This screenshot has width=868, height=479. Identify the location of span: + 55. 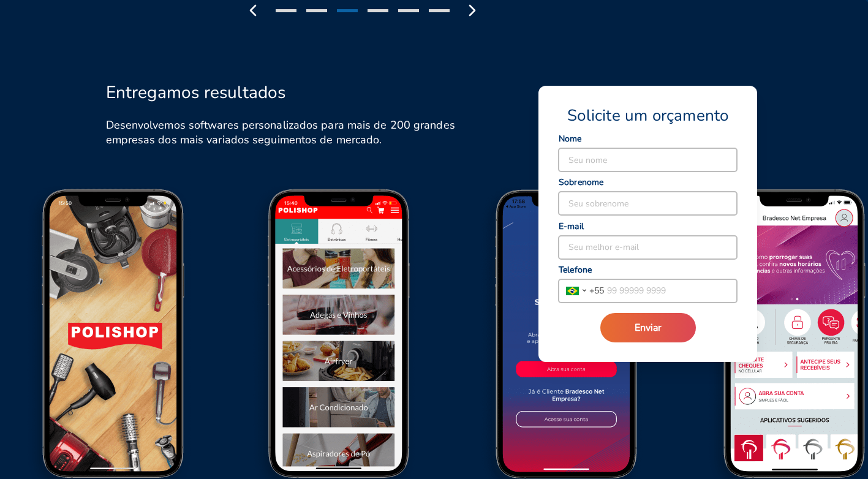
(597, 291).